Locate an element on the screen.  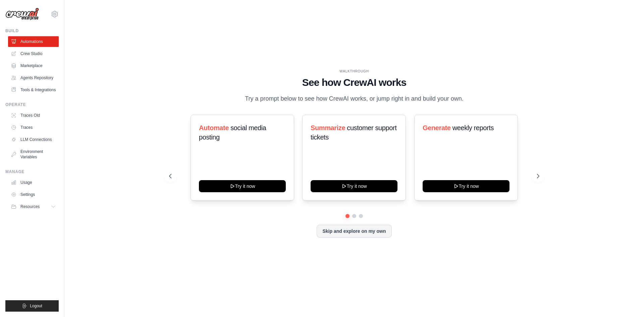
p: Try a prompt below to see how CrewAI works, or jump right in and build your own. is located at coordinates (354, 99).